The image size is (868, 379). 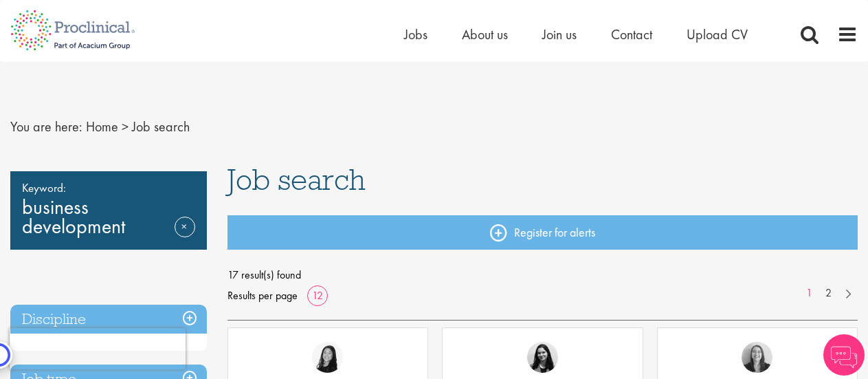 I want to click on img: Chatbot, so click(x=844, y=355).